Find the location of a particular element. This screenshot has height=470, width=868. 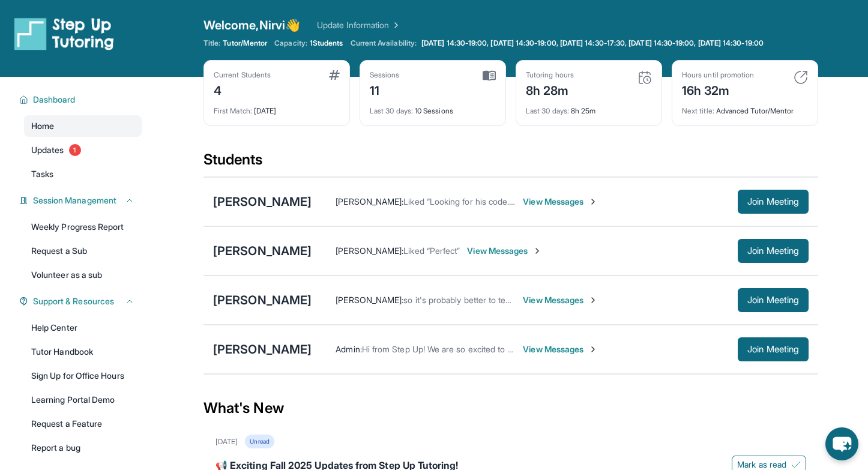

div: Sessions is located at coordinates (385, 75).